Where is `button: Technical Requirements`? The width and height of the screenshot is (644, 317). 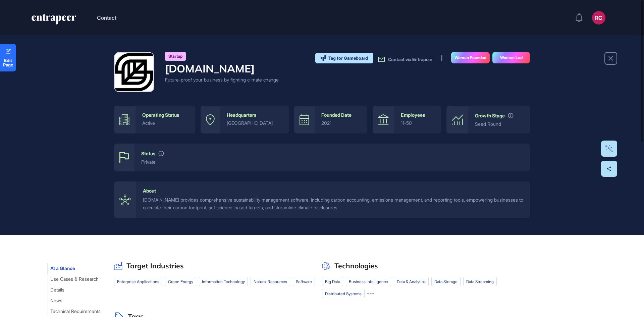 button: Technical Requirements is located at coordinates (75, 311).